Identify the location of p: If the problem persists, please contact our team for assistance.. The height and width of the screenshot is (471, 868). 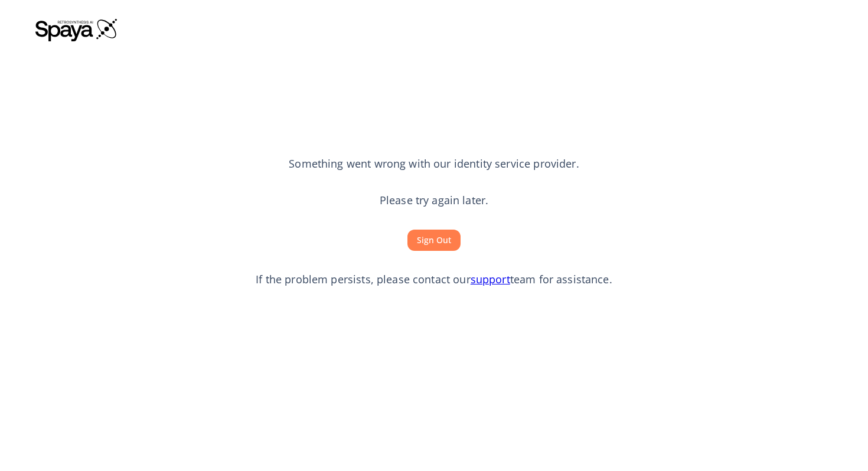
(434, 280).